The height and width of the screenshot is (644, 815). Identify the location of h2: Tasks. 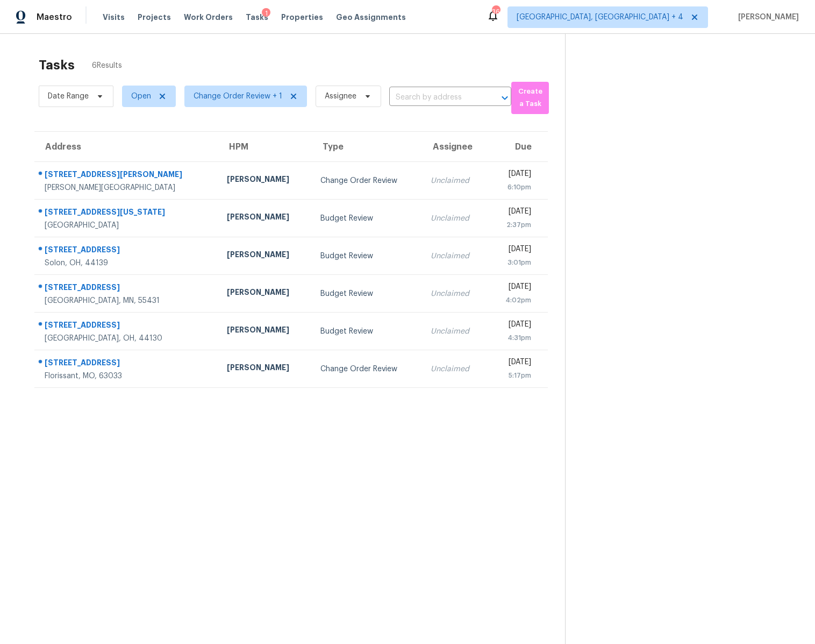
(56, 65).